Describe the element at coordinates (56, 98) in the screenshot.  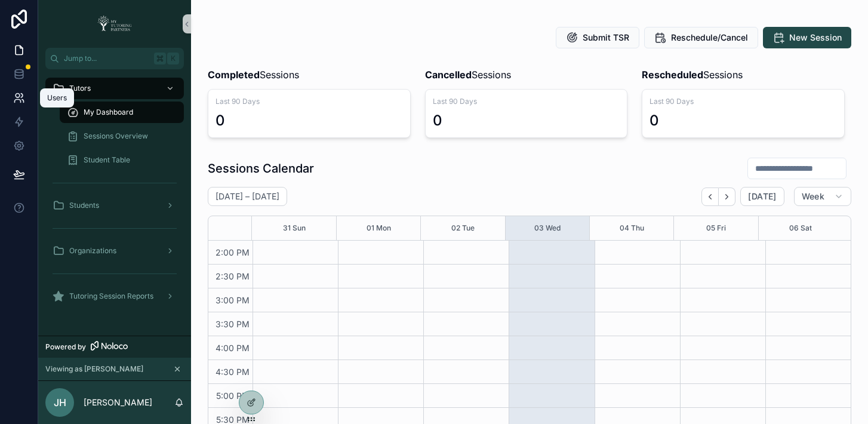
I see `div: Users` at that location.